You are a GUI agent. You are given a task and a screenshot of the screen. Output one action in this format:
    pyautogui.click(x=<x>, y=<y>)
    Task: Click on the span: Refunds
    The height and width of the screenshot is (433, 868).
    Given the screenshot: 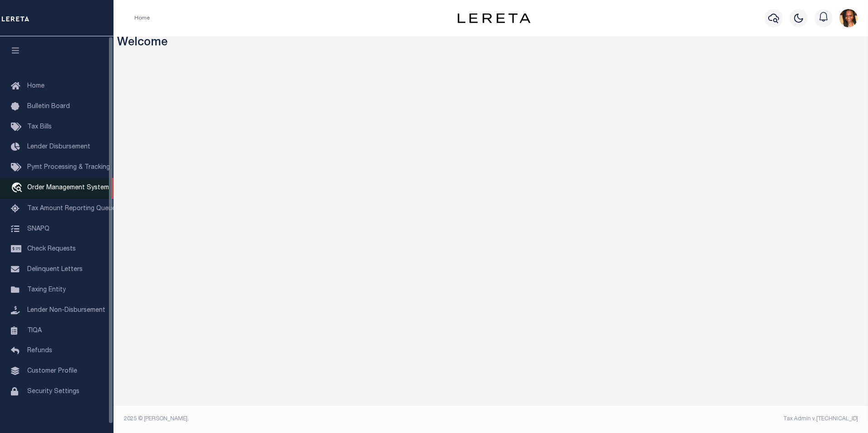 What is the action you would take?
    pyautogui.click(x=40, y=351)
    